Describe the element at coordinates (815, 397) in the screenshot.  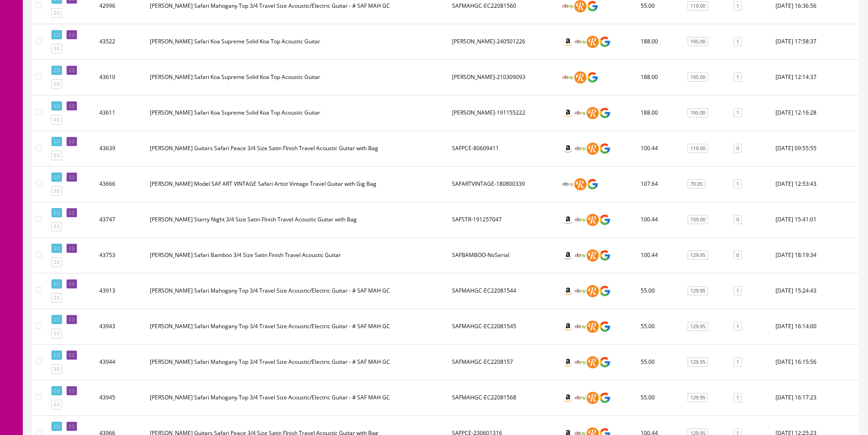
I see `td: 2025-09-17 16:17:23` at that location.